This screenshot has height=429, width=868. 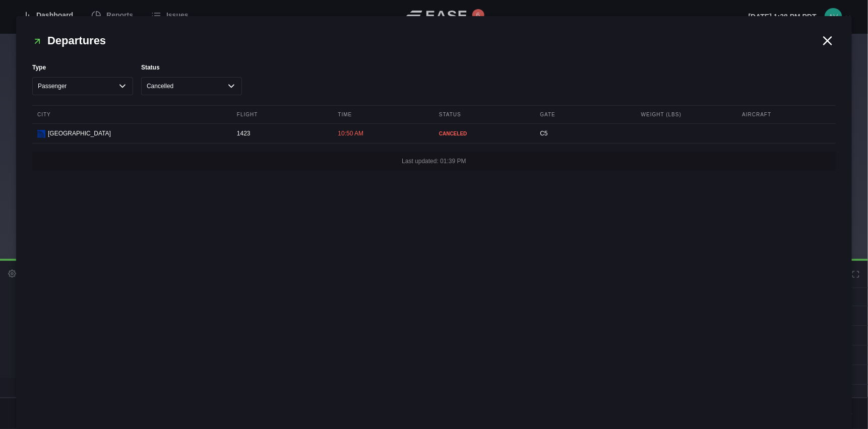 What do you see at coordinates (282, 114) in the screenshot?
I see `div: Flight` at bounding box center [282, 114].